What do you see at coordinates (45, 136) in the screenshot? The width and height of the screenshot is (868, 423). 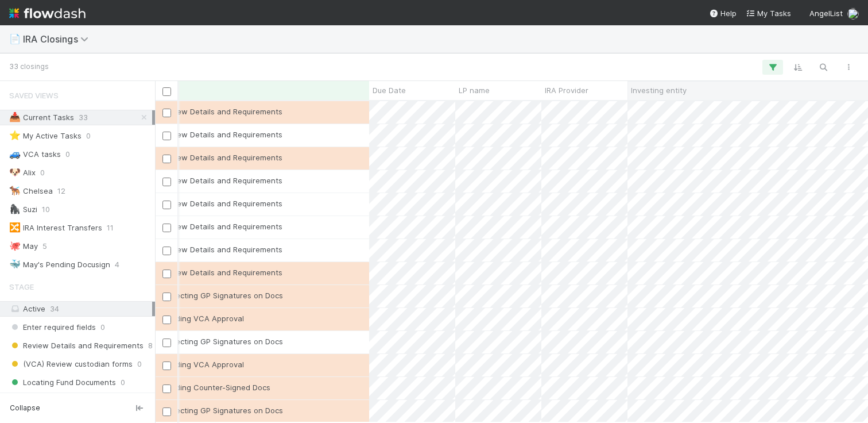 I see `div: My Active Tasks` at bounding box center [45, 136].